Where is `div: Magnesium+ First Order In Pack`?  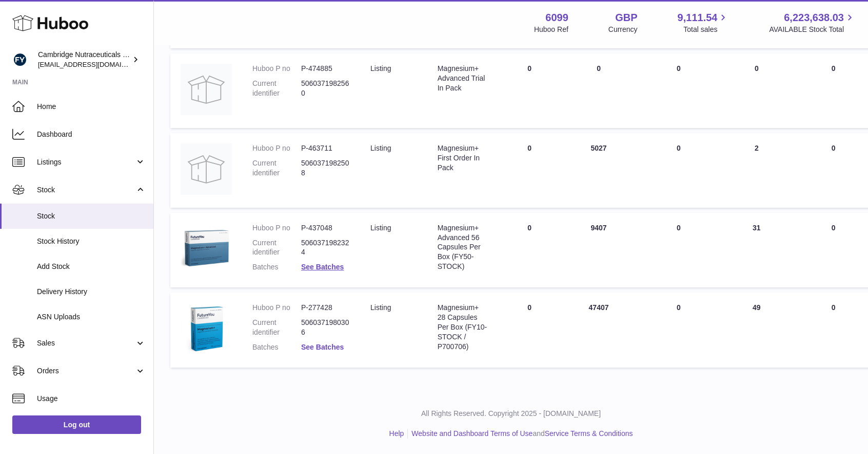
div: Magnesium+ First Order In Pack is located at coordinates (463, 158).